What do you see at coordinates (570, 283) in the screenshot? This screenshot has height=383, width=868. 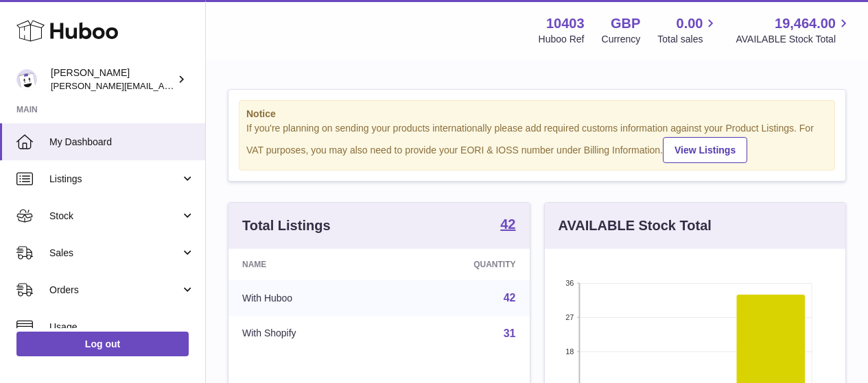 I see `text: 36` at bounding box center [570, 283].